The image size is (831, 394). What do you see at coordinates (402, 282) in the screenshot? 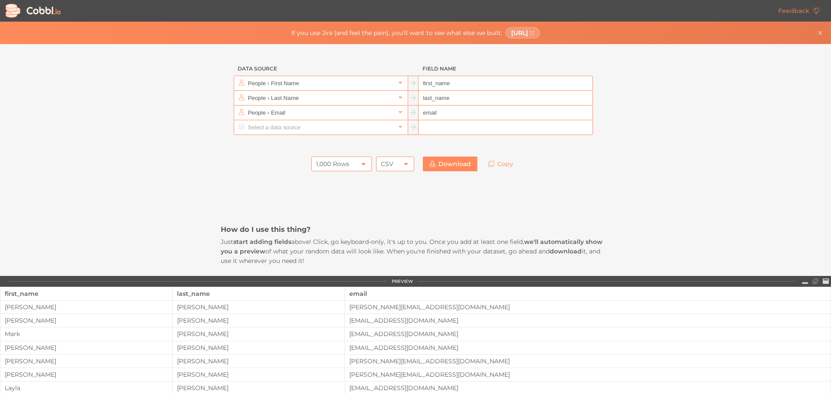
I see `div: PREVIEW` at bounding box center [402, 282].